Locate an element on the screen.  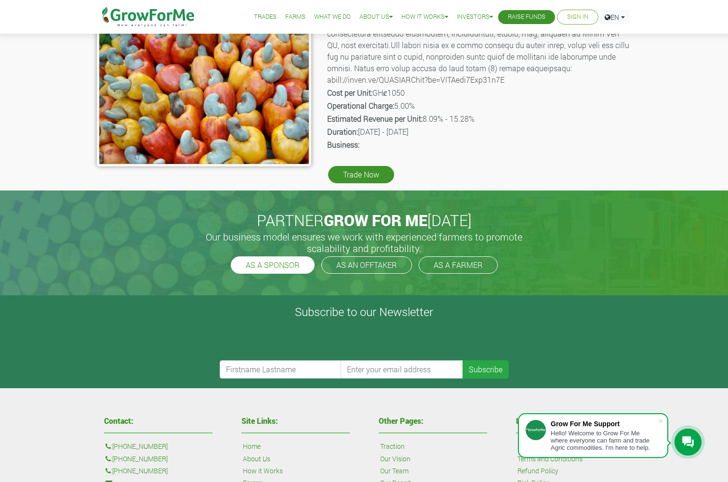
img: growforme image is located at coordinates (204, 94).